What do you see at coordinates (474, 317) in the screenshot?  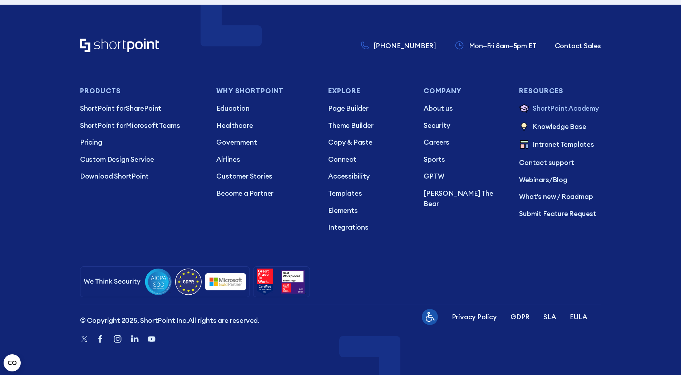 I see `a: Privacy Policy` at bounding box center [474, 317].